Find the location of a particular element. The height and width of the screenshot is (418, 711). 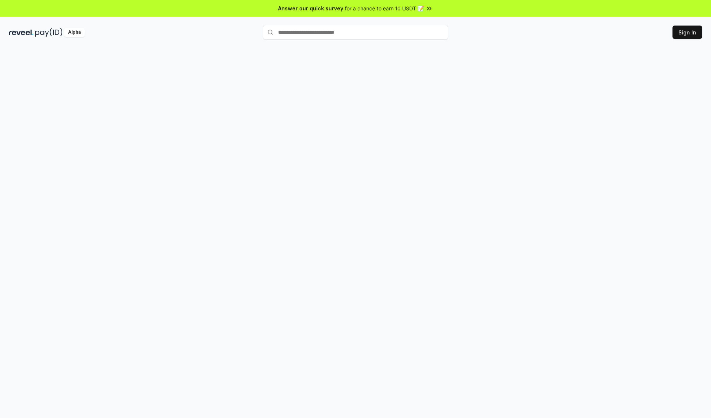

img: reveel_dark is located at coordinates (21, 32).